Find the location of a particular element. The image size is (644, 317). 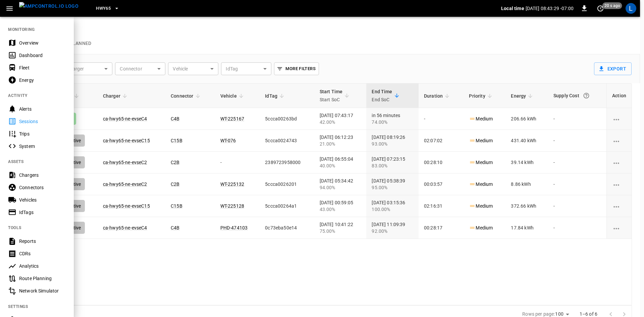

button: set refresh interval is located at coordinates (600, 8).